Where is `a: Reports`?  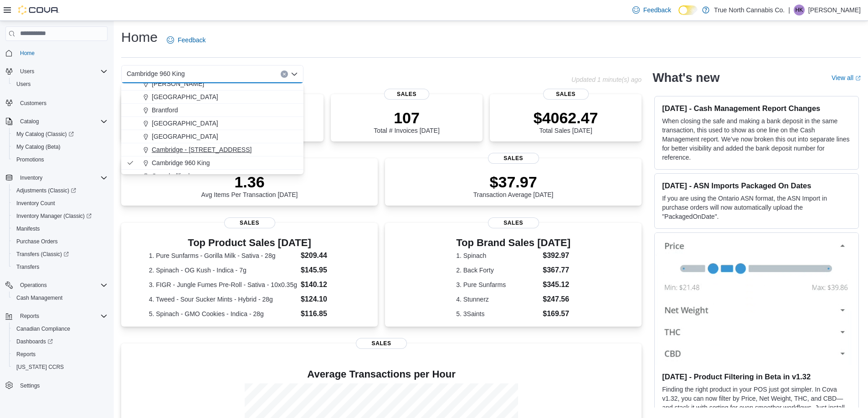
a: Reports is located at coordinates (26, 354).